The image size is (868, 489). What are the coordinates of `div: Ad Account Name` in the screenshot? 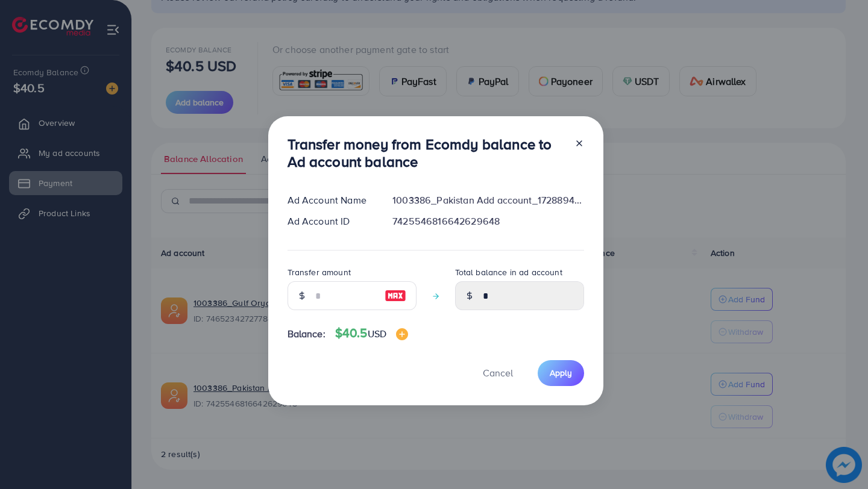 It's located at (330, 200).